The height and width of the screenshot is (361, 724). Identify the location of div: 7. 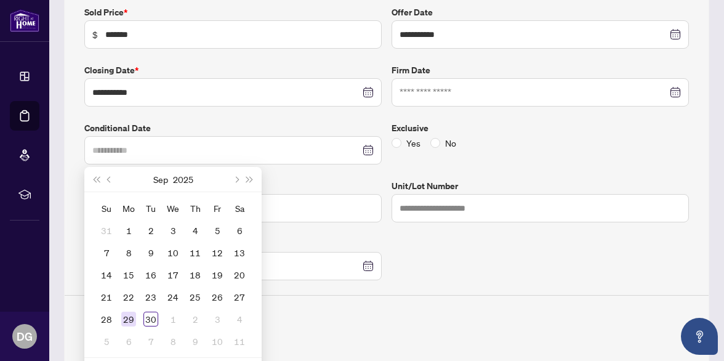
(106, 252).